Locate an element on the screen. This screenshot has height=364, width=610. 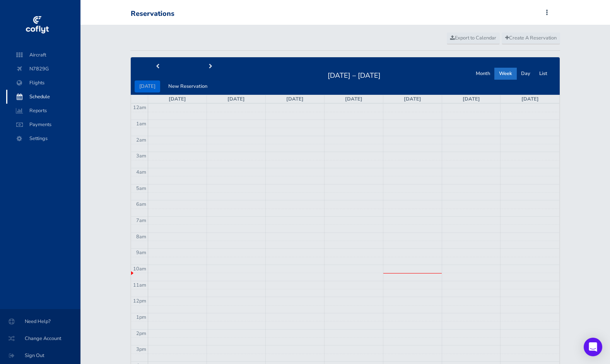
span: 11am is located at coordinates (140, 285).